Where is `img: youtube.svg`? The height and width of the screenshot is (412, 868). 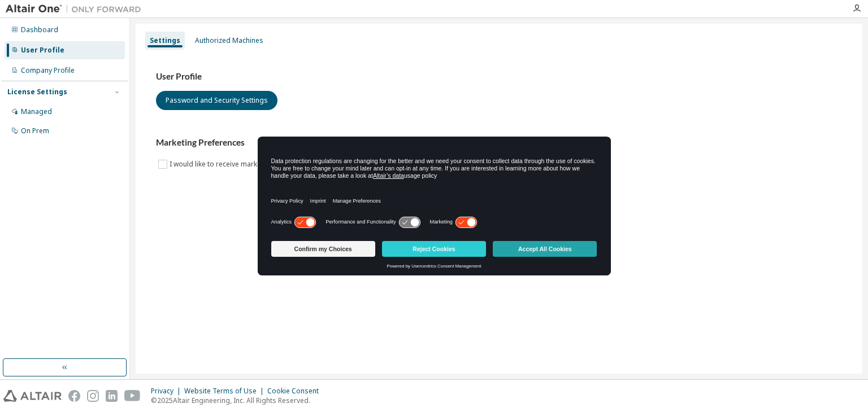 img: youtube.svg is located at coordinates (132, 396).